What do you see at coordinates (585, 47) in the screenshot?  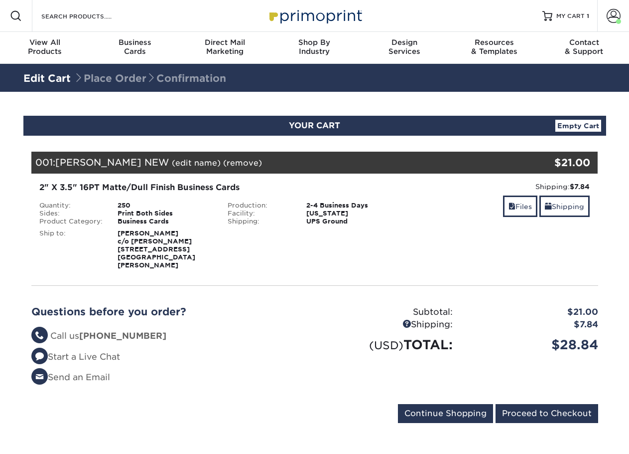 I see `div: & Support` at bounding box center [585, 47].